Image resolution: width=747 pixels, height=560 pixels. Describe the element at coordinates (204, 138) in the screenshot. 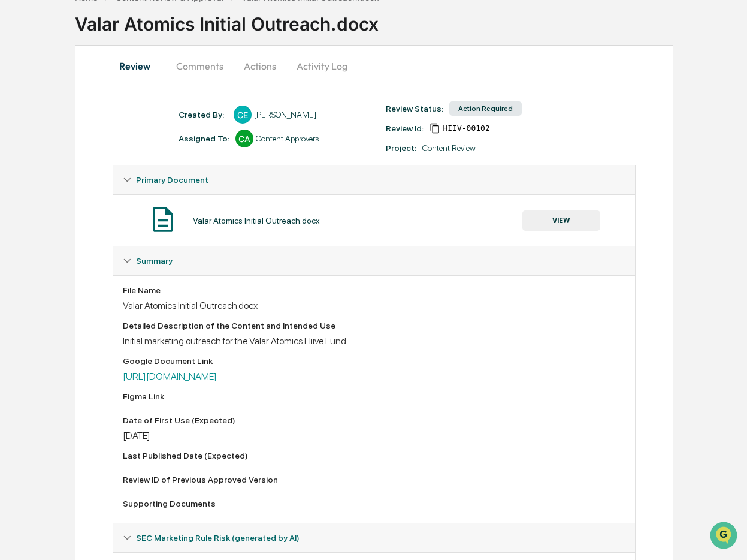

I see `div: Assigned To:` at that location.